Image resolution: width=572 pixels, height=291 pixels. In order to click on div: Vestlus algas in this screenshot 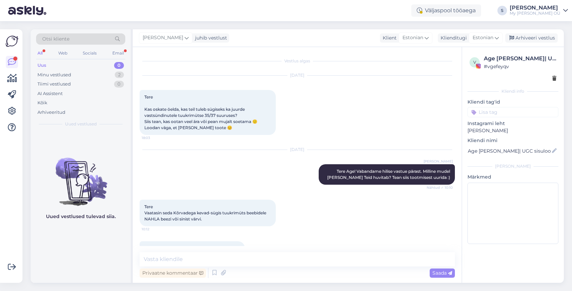, I will do `click(297, 61)`.